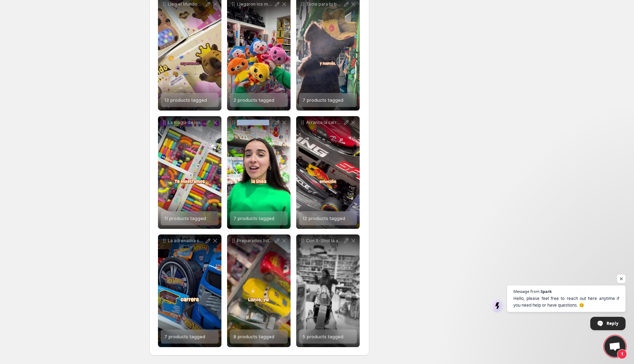 The image size is (634, 364). Describe the element at coordinates (526, 291) in the screenshot. I see `span: Message from` at that location.